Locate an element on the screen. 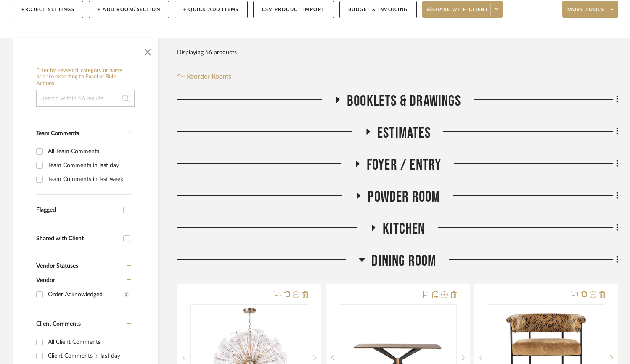 The width and height of the screenshot is (630, 364). div: All Client Comments is located at coordinates (88, 342).